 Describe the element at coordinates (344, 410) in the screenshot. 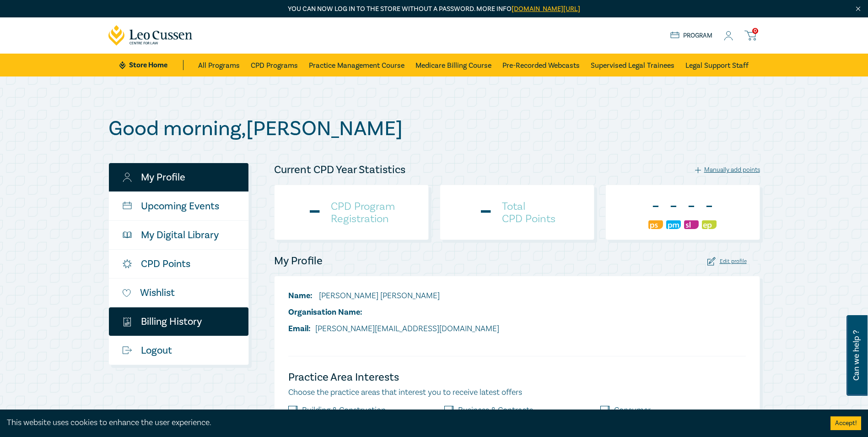

I see `label: Building & Construction` at that location.